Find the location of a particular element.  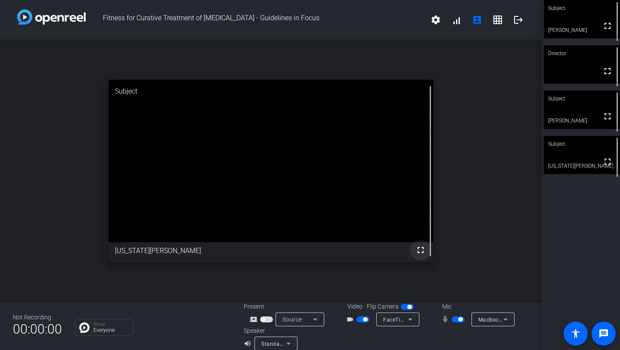

p: Everyone is located at coordinates (111, 330).